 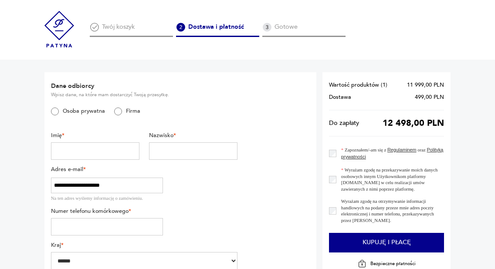 What do you see at coordinates (402, 150) in the screenshot?
I see `a: Regulaminem` at bounding box center [402, 150].